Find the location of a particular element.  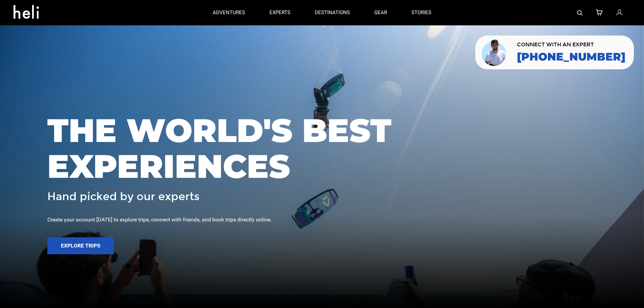

span: CONNECT WITH AN EXPERT is located at coordinates (571, 45).